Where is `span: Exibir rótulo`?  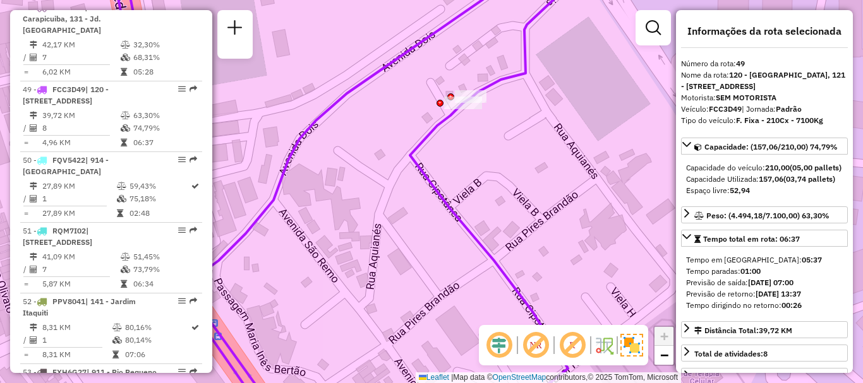 span: Exibir rótulo is located at coordinates (572, 346).